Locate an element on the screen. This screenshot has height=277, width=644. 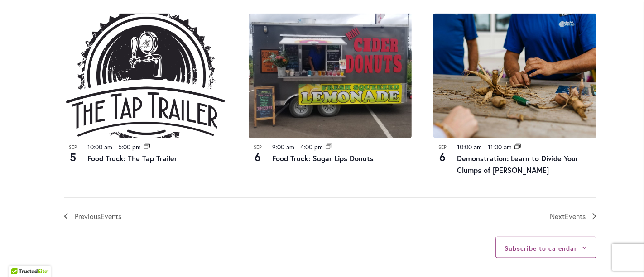
span: Next is located at coordinates (567, 216).